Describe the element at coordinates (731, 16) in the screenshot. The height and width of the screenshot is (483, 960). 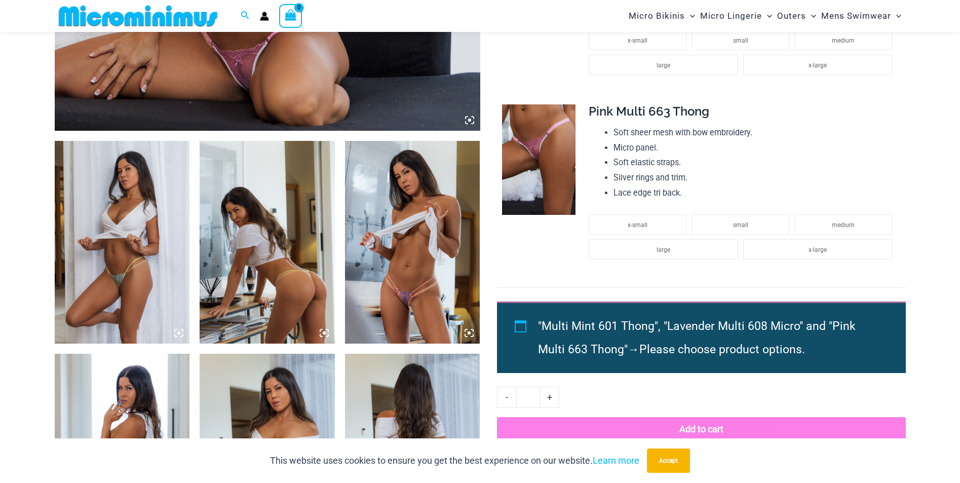
I see `span: Micro Lingerie` at that location.